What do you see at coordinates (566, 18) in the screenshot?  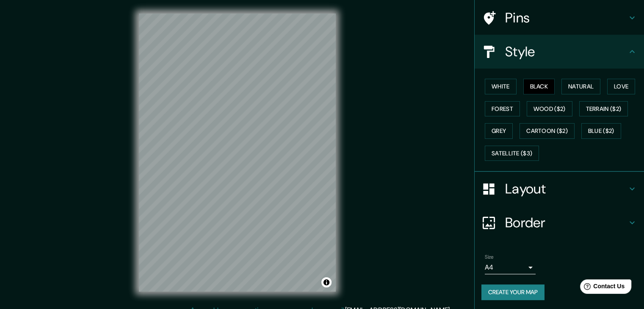 I see `h4: Pins` at bounding box center [566, 18].